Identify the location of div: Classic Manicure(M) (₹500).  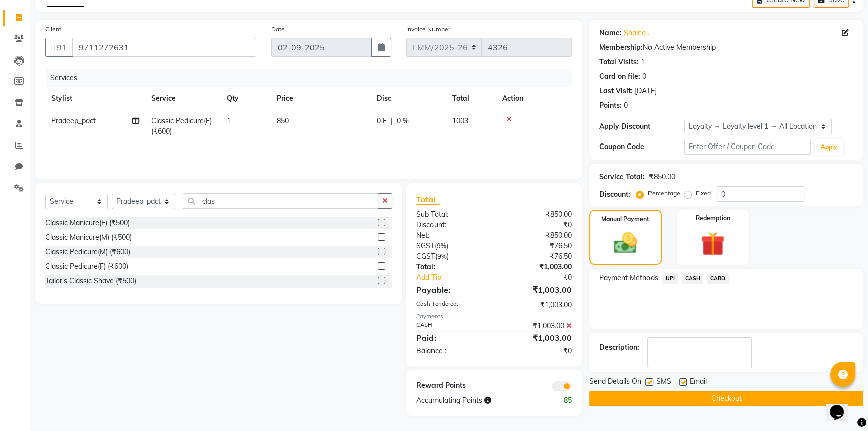
(88, 237).